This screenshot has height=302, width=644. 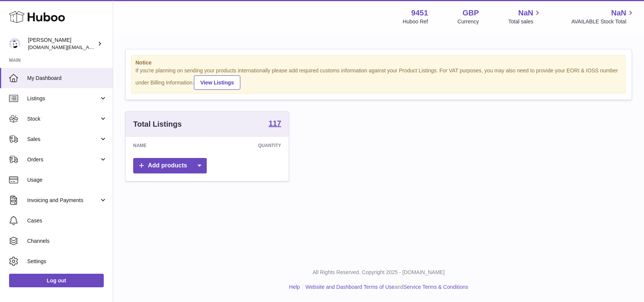 I want to click on a: NaN AVAILABLE Stock Total, so click(x=603, y=16).